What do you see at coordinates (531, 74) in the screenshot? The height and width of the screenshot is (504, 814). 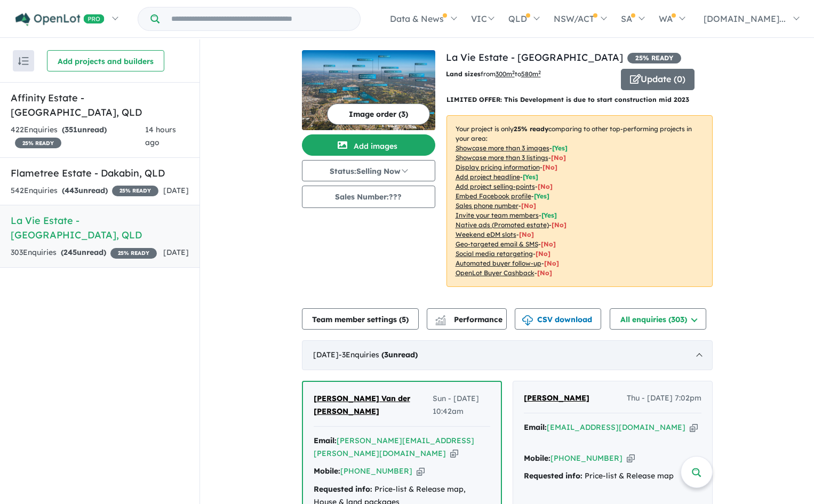 I see `u: 580 m` at bounding box center [531, 74].